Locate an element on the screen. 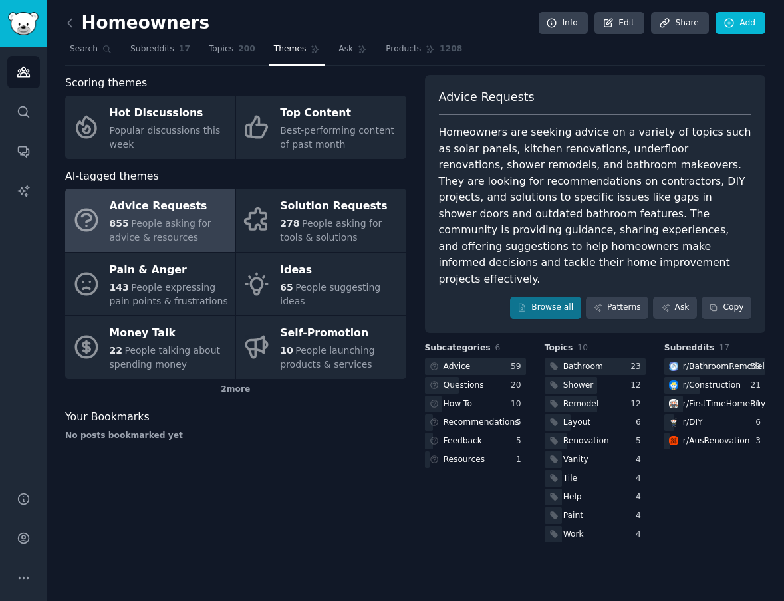 This screenshot has width=784, height=601. a: Work4 is located at coordinates (595, 534).